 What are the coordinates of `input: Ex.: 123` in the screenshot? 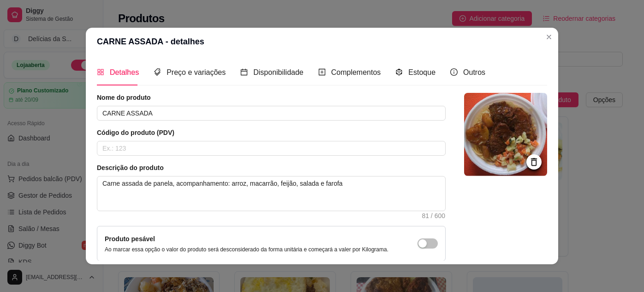 It's located at (271, 148).